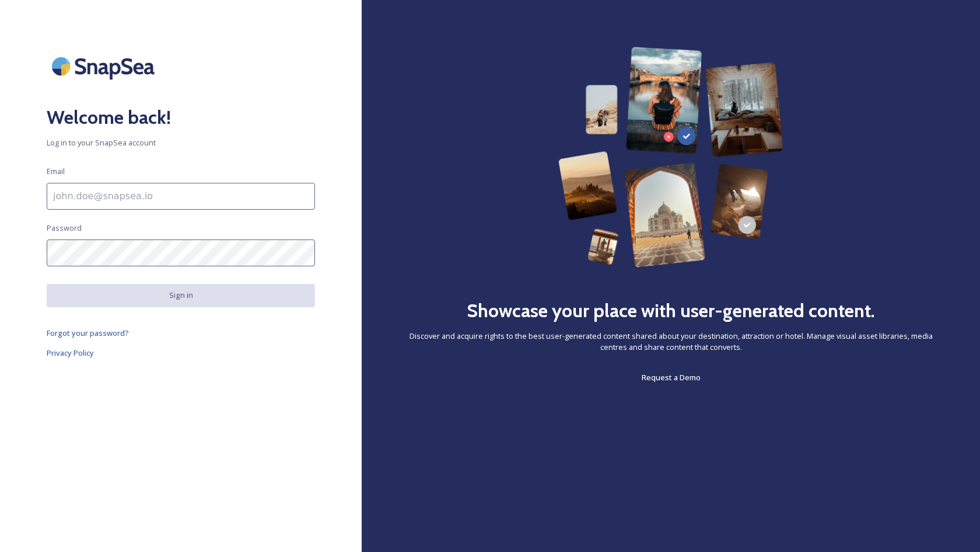 The height and width of the screenshot is (552, 980). What do you see at coordinates (181, 143) in the screenshot?
I see `span: Log in to your SnapSea account` at bounding box center [181, 143].